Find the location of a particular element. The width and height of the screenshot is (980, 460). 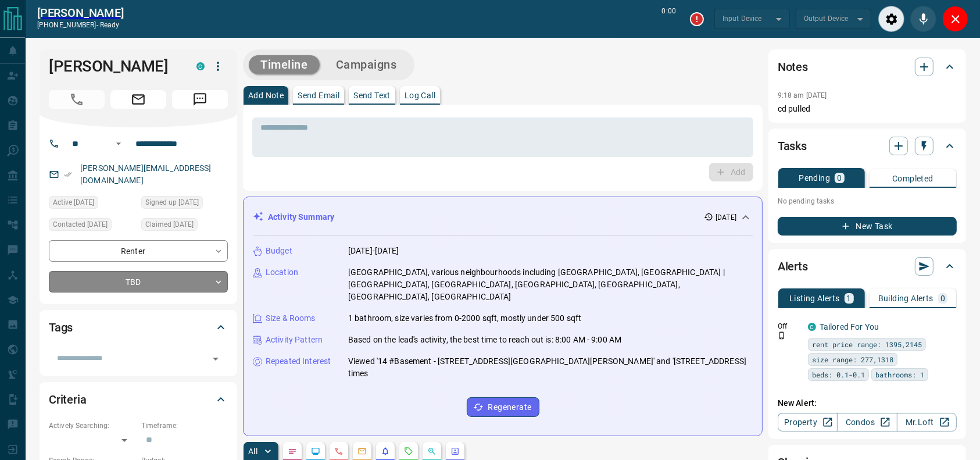

span: size range: 277,1318 is located at coordinates (852, 359).